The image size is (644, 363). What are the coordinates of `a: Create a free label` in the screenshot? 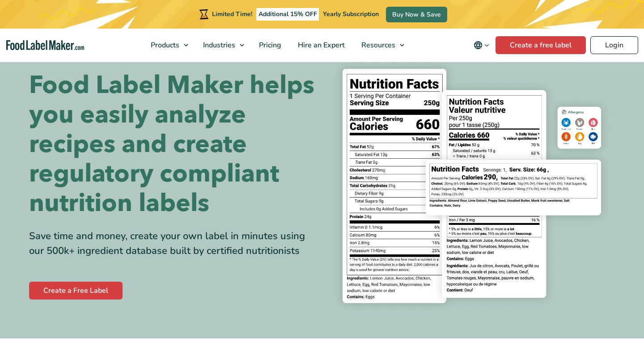 It's located at (541, 45).